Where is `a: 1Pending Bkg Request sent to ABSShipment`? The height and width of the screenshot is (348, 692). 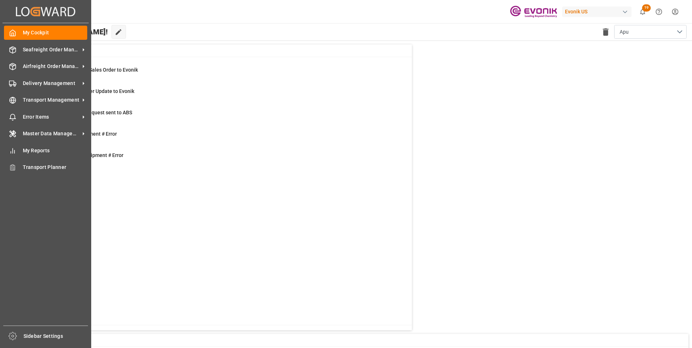
a: 1Pending Bkg Request sent to ABSShipment is located at coordinates (220, 117).